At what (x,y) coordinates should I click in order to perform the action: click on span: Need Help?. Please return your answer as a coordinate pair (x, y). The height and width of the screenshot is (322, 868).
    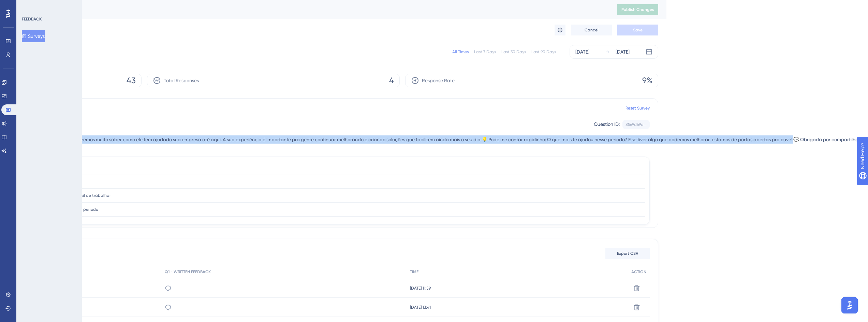
    Looking at the image, I should click on (30, 6).